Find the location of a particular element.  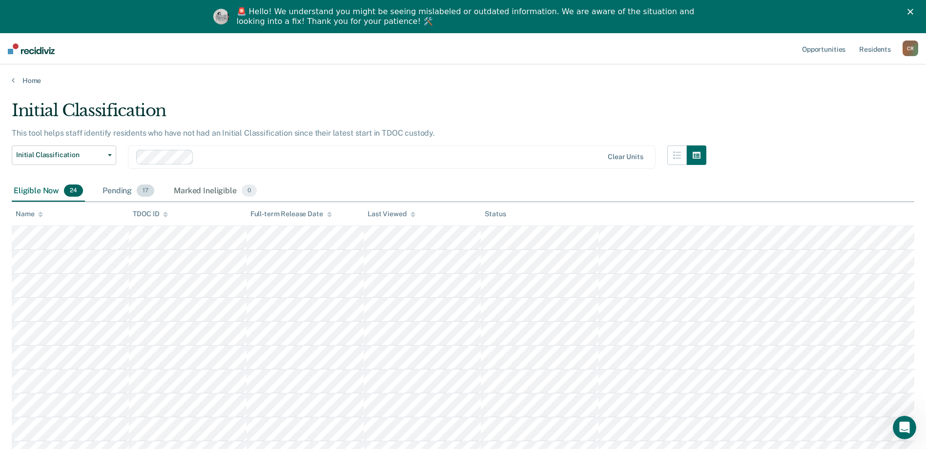

span: 17 is located at coordinates (145, 191).